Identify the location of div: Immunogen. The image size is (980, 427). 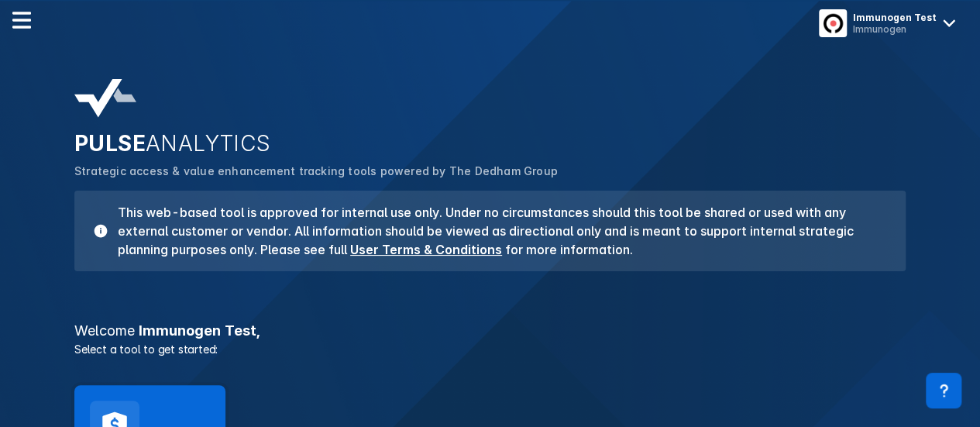
(895, 28).